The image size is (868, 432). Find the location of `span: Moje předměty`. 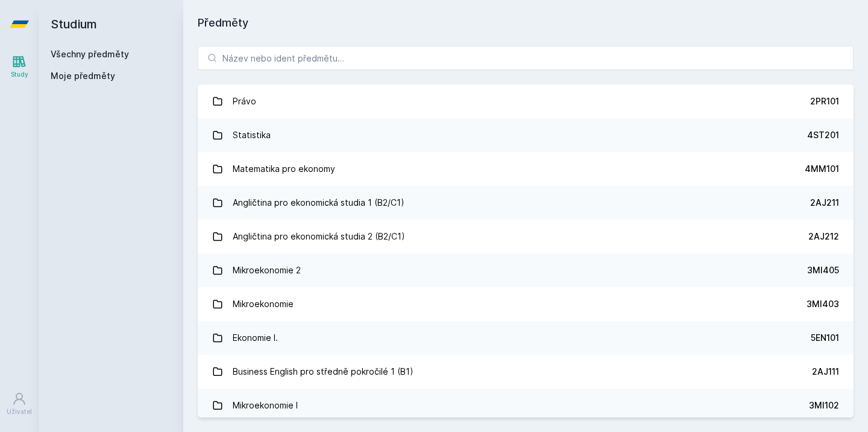

span: Moje předměty is located at coordinates (82, 76).